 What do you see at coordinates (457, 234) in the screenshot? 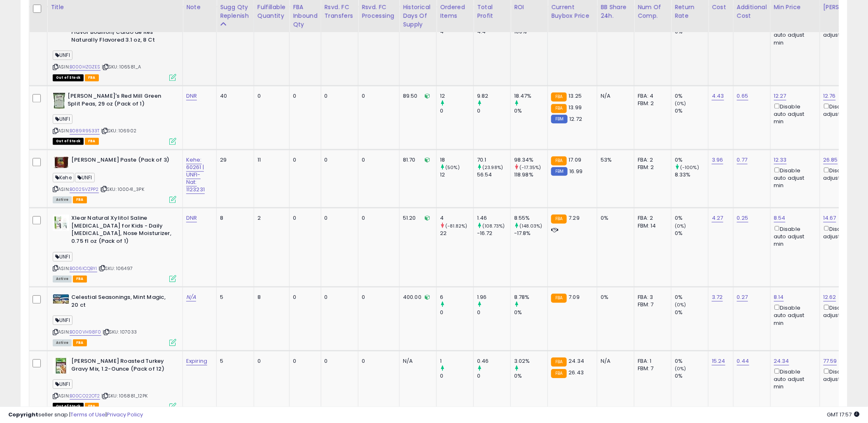
I see `div: 22` at bounding box center [457, 234].